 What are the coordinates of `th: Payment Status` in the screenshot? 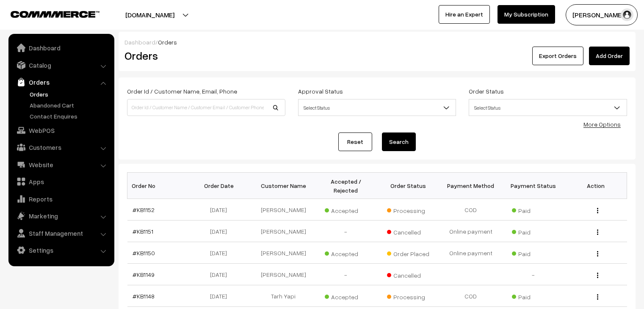 It's located at (533, 186).